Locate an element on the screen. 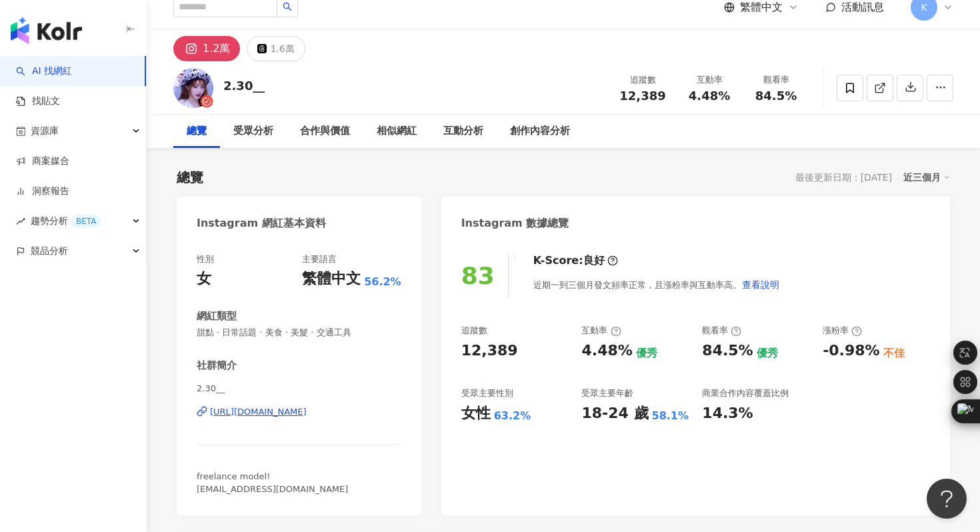  span: 活動訊息 is located at coordinates (863, 6).